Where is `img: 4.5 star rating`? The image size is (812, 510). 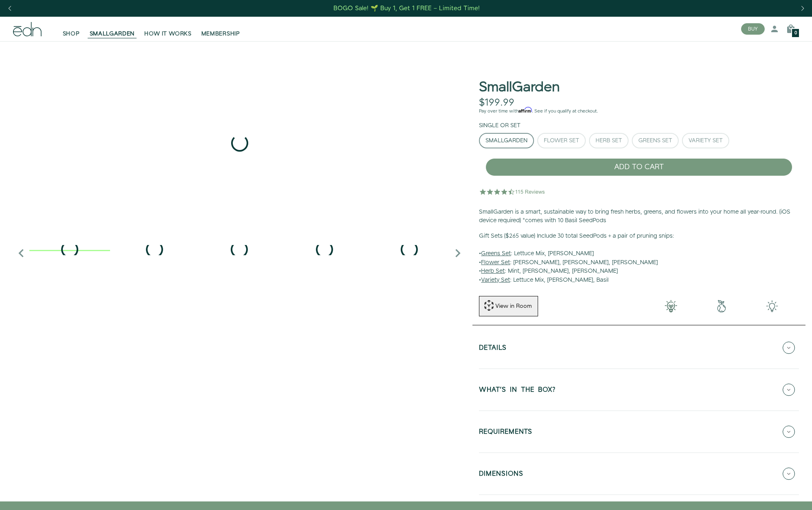 img: 4.5 star rating is located at coordinates (513, 192).